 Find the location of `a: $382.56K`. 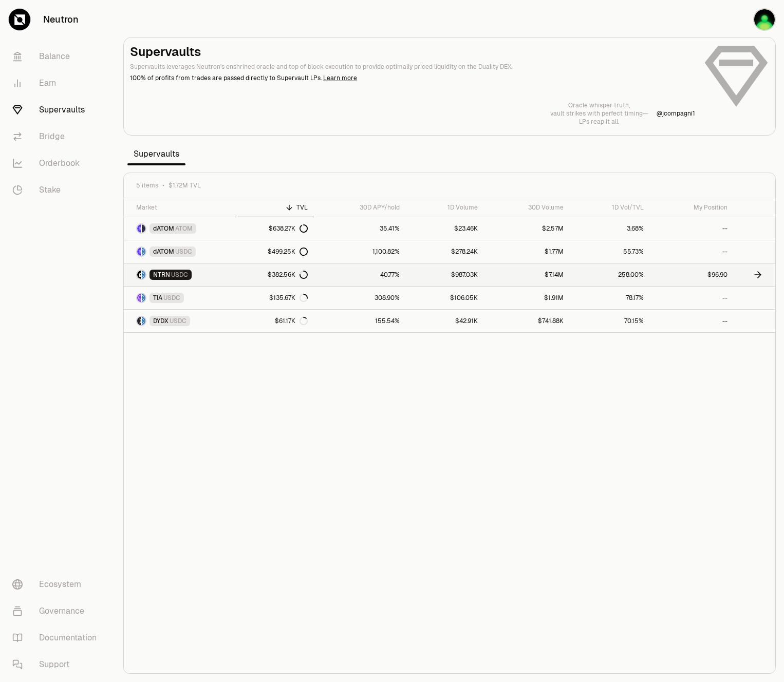

a: $382.56K is located at coordinates (276, 275).